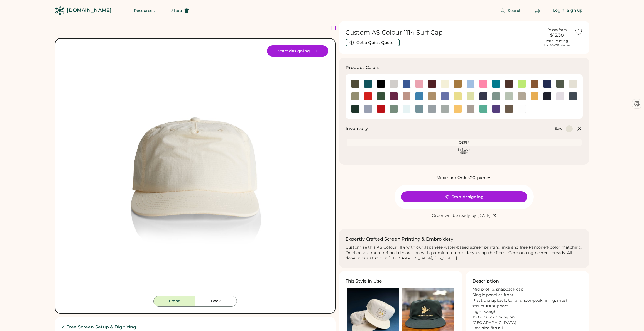 The width and height of the screenshot is (644, 331). I want to click on div: Order will be ready by, so click(454, 215).